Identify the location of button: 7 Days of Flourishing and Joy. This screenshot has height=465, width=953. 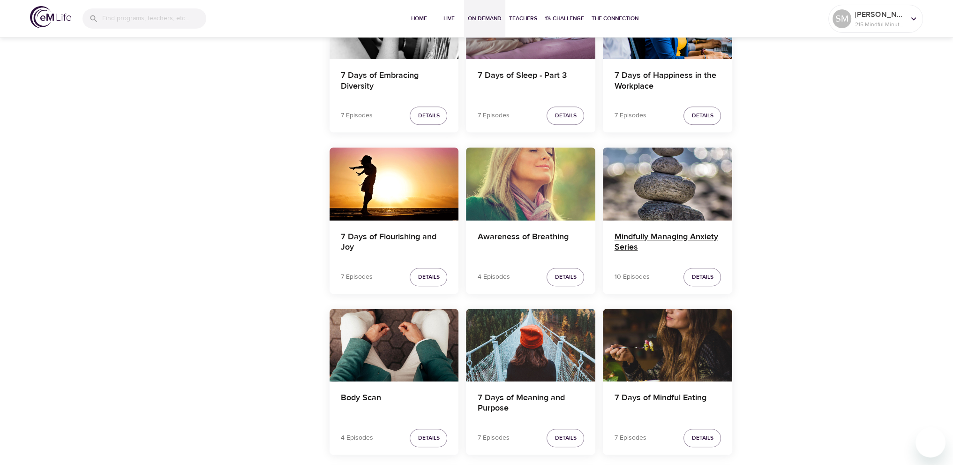
(394, 183).